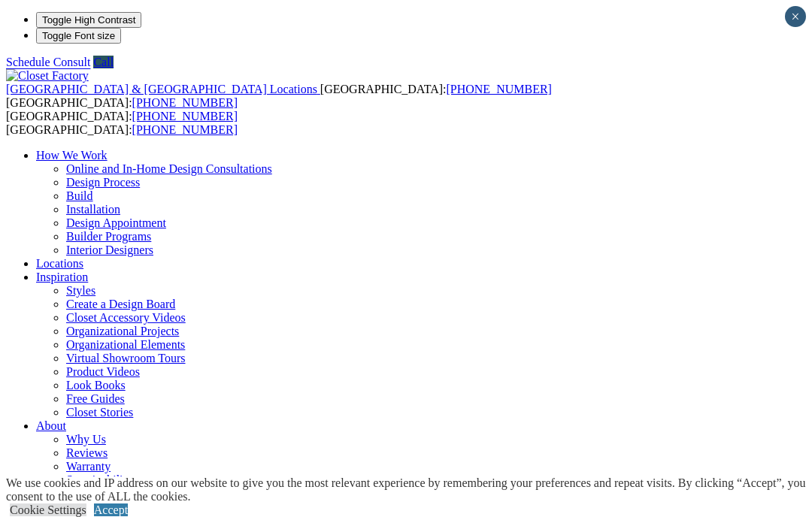 The width and height of the screenshot is (812, 517). What do you see at coordinates (121, 304) in the screenshot?
I see `a: Create a Design Board` at bounding box center [121, 304].